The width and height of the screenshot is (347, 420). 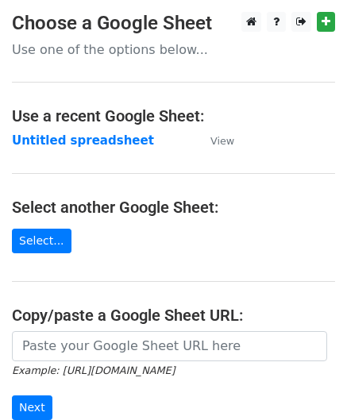 What do you see at coordinates (173, 49) in the screenshot?
I see `p: Use one of the options below...` at bounding box center [173, 49].